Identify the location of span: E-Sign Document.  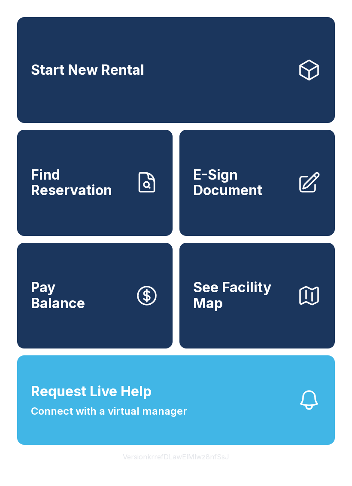
(242, 182).